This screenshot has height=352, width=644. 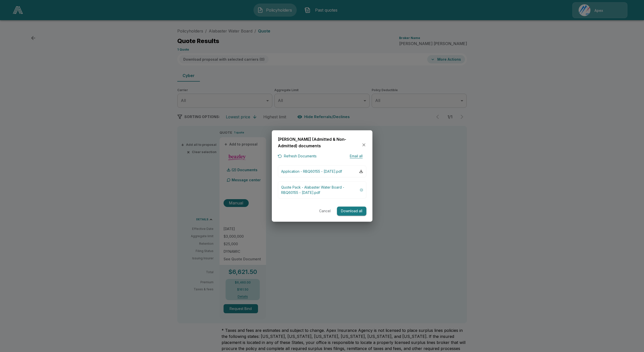 I want to click on button: Refresh Documents, so click(x=297, y=156).